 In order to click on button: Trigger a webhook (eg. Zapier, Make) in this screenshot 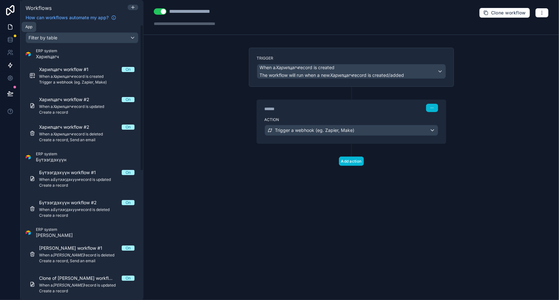, I will do `click(351, 130)`.